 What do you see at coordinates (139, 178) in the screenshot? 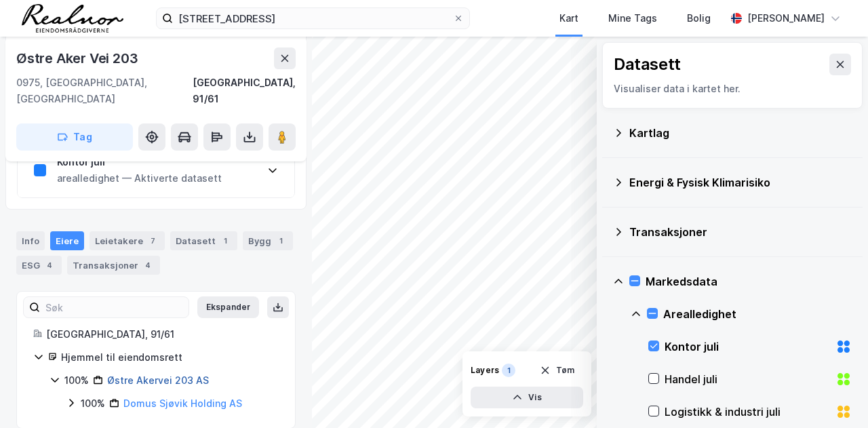
I see `div: arealledighet — Aktiverte datasett` at bounding box center [139, 178].